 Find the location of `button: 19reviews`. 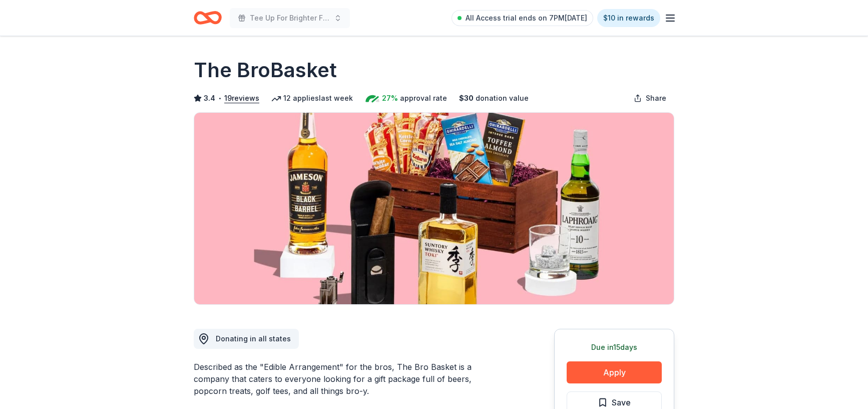

button: 19reviews is located at coordinates (242, 98).